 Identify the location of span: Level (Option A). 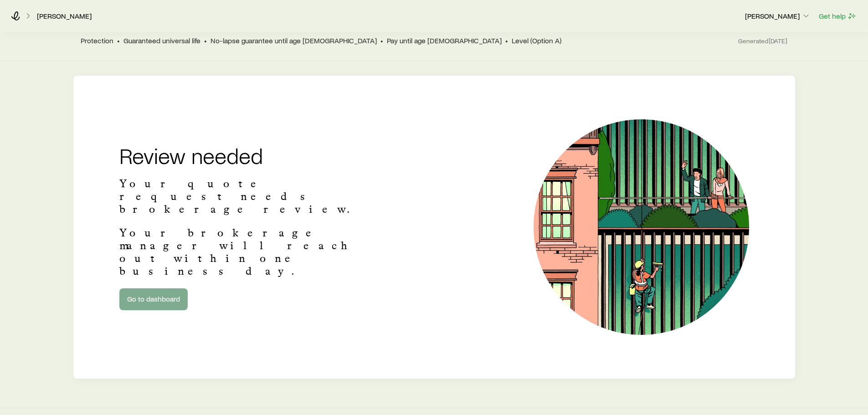
(537, 40).